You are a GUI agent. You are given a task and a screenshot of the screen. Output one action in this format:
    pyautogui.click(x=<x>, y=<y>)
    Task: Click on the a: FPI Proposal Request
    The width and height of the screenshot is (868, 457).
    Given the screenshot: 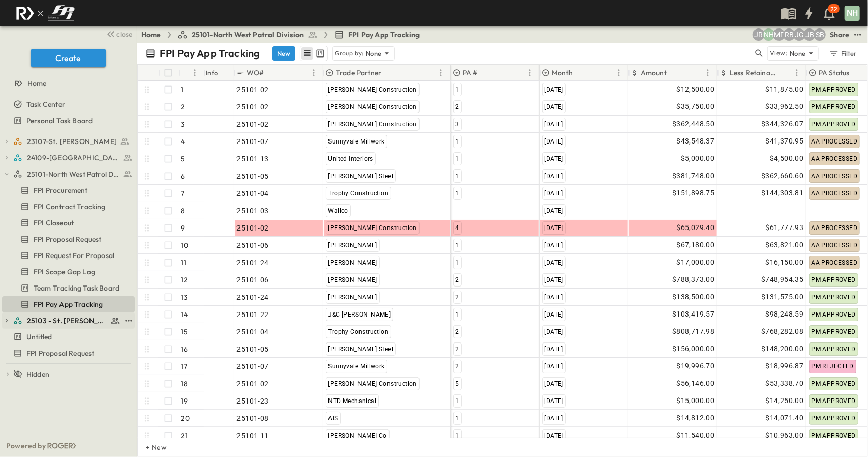 What is the action you would take?
    pyautogui.click(x=67, y=353)
    